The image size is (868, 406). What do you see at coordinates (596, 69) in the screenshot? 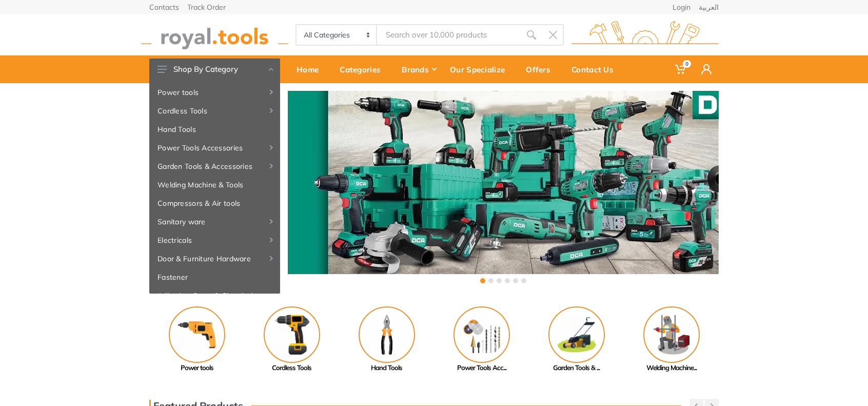
I see `div: Contact Us` at bounding box center [596, 69].